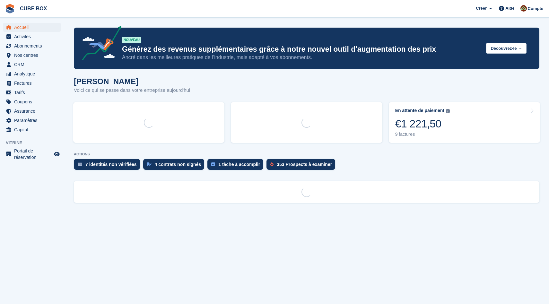  What do you see at coordinates (239, 164) in the screenshot?
I see `div: 1 tâche à accomplir` at bounding box center [239, 164].